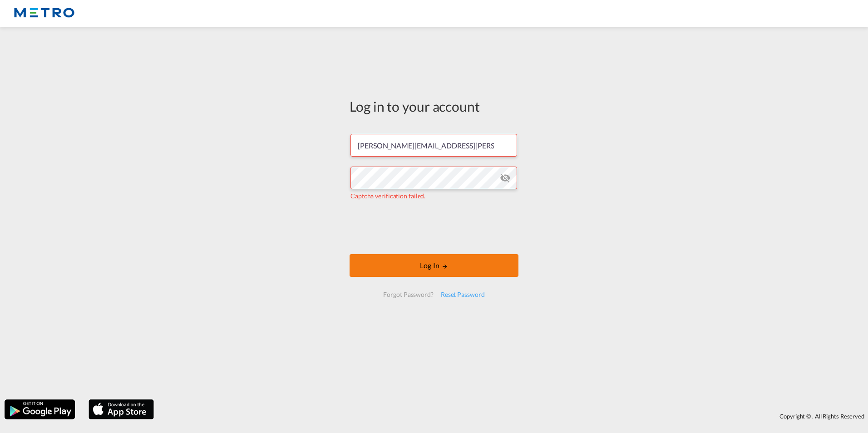 The image size is (868, 433). What do you see at coordinates (434, 106) in the screenshot?
I see `div: Log in to your account` at bounding box center [434, 106].